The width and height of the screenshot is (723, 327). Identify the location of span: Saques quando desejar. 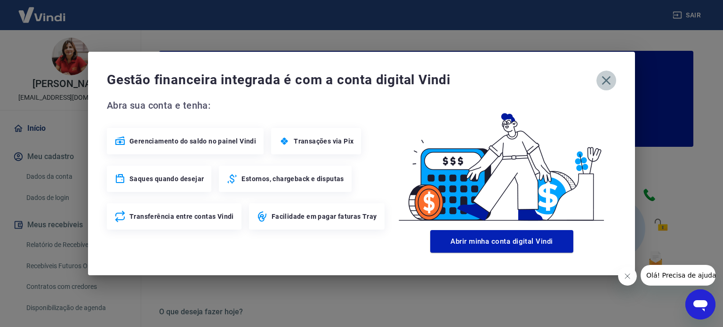
(167, 179).